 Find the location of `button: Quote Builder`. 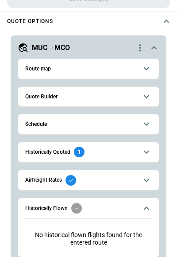

button: Quote Builder is located at coordinates (89, 97).